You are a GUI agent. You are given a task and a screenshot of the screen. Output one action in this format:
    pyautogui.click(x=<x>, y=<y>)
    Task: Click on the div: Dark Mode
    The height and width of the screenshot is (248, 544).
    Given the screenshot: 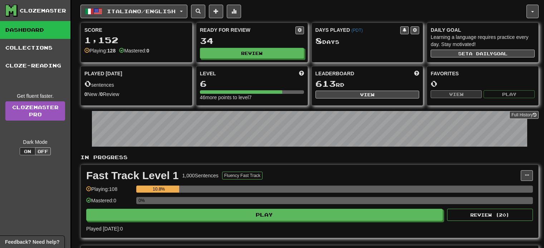 What is the action you would take?
    pyautogui.click(x=35, y=142)
    